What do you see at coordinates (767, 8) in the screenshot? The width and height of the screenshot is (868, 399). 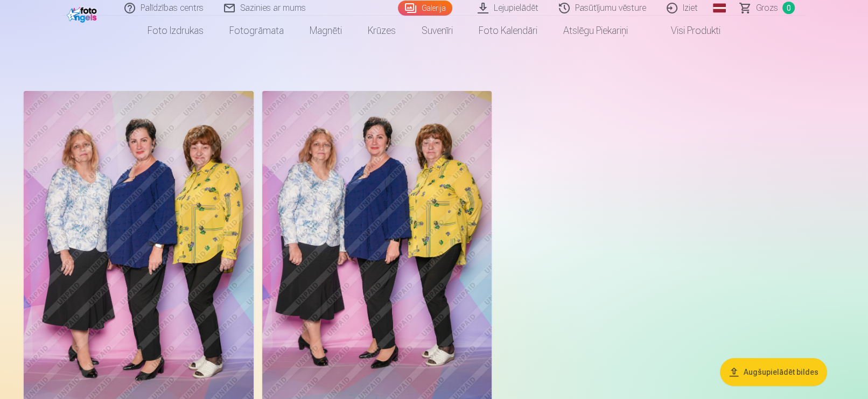 I see `span: Grozs` at bounding box center [767, 8].